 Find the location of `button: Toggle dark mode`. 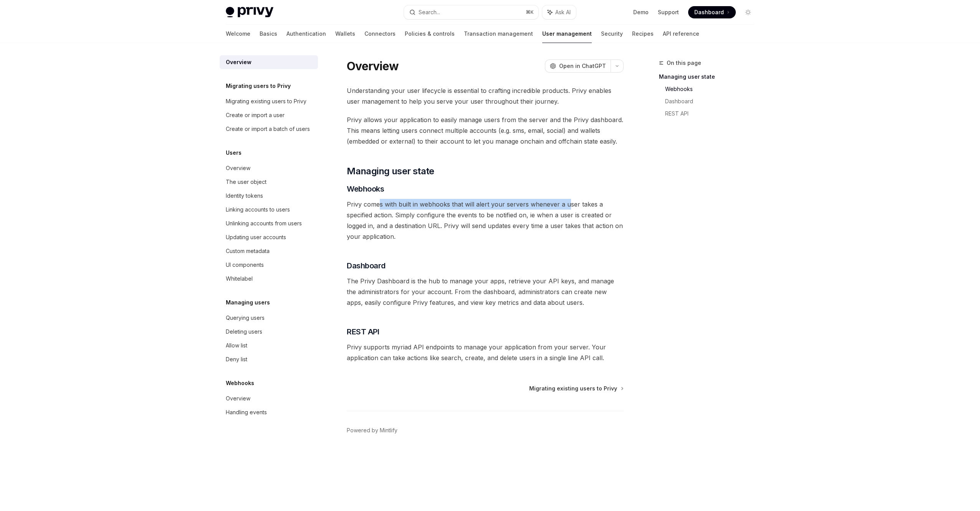

button: Toggle dark mode is located at coordinates (748, 12).